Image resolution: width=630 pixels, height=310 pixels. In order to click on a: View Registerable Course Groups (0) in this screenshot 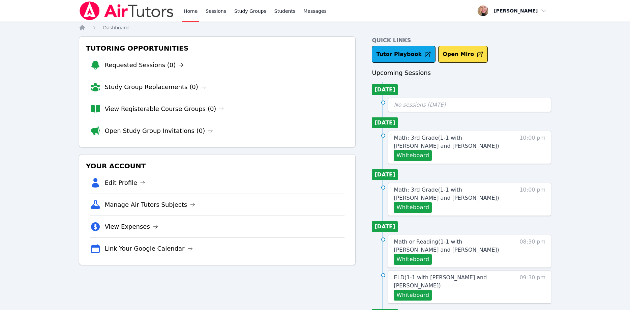, I will do `click(165, 109)`.